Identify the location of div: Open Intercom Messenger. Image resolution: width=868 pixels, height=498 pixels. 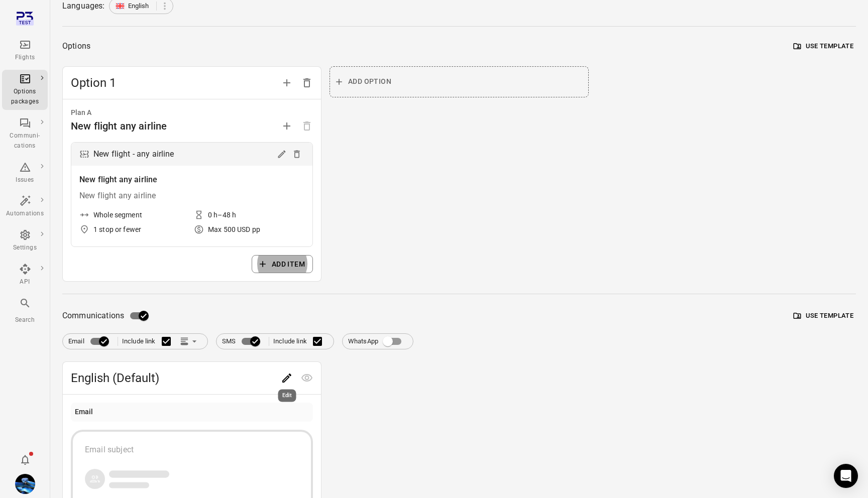
(846, 476).